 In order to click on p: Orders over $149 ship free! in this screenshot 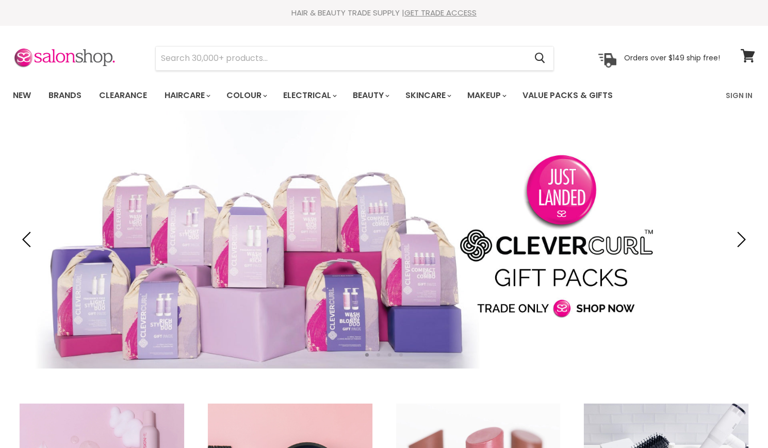, I will do `click(672, 58)`.